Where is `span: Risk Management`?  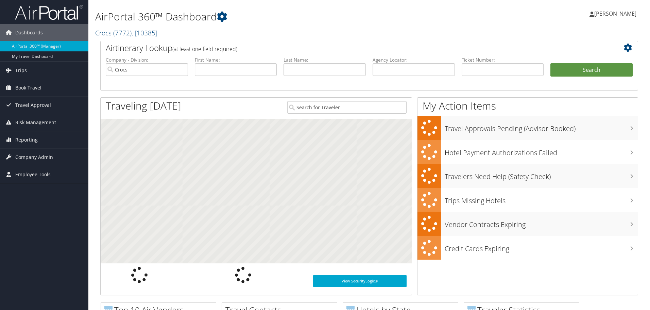
span: Risk Management is located at coordinates (36, 122).